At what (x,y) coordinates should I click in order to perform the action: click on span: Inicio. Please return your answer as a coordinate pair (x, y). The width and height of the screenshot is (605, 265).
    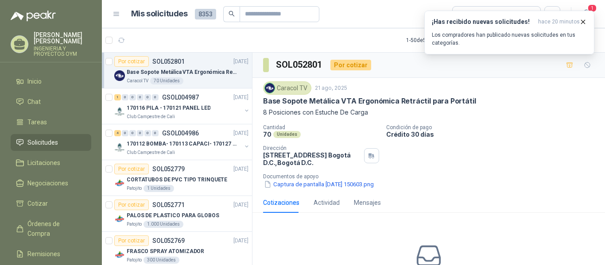
    Looking at the image, I should click on (35, 82).